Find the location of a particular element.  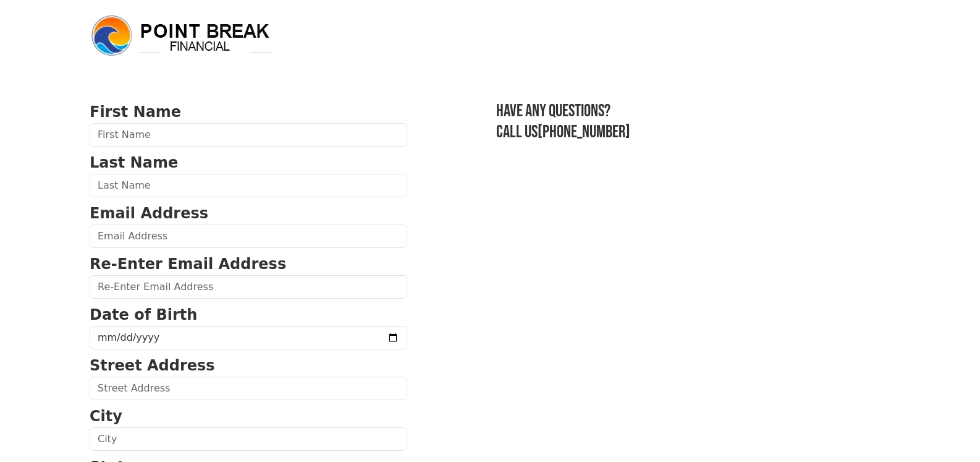

input: Street Address is located at coordinates (248, 389).